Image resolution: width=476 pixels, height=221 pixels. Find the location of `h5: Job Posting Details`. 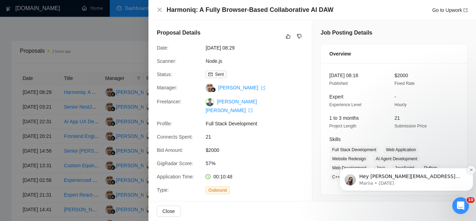

h5: Job Posting Details is located at coordinates (347, 33).